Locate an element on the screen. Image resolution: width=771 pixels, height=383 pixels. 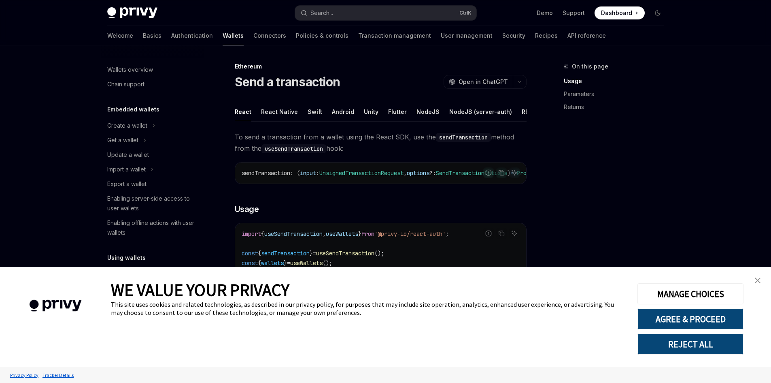
a: Chain support is located at coordinates (153, 84).